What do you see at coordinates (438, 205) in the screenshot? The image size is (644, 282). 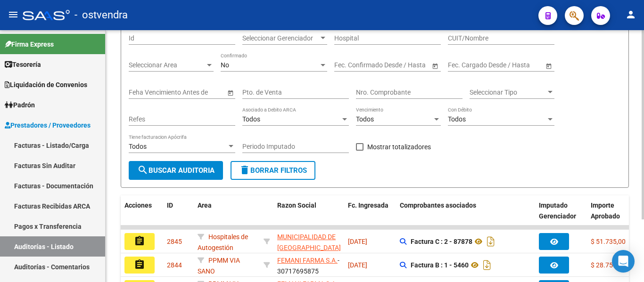 I see `span: Comprobantes asociados` at bounding box center [438, 205].